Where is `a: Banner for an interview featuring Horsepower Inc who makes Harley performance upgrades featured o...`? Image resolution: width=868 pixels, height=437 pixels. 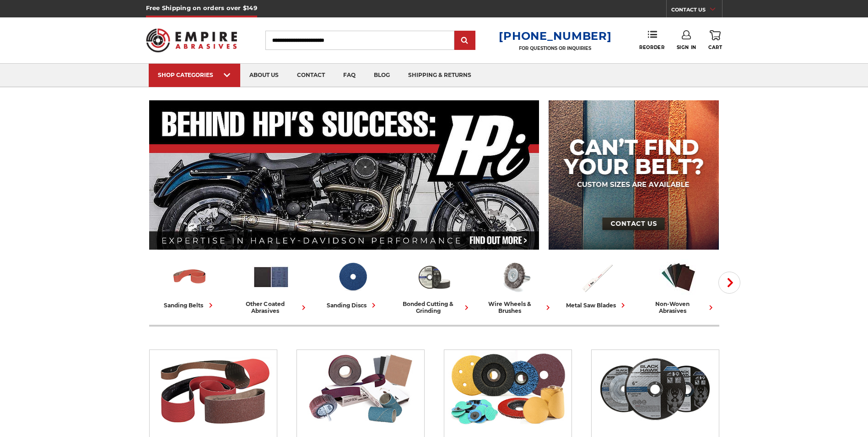 a: Banner for an interview featuring Horsepower Inc who makes Harley performance upgrades featured o... is located at coordinates (344, 175).